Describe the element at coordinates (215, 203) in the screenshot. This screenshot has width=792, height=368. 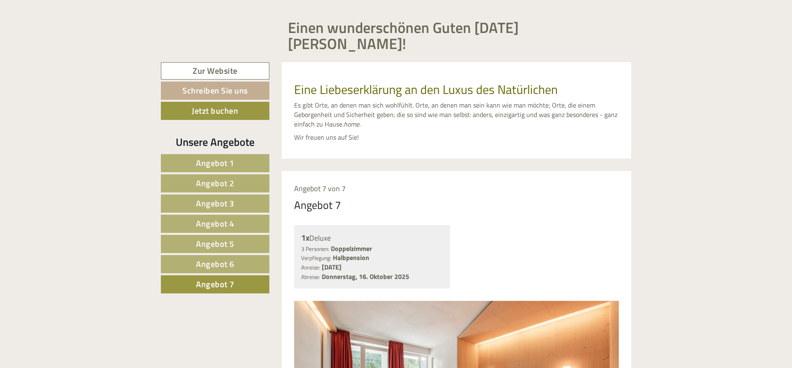
I see `span: Angebot 3` at that location.